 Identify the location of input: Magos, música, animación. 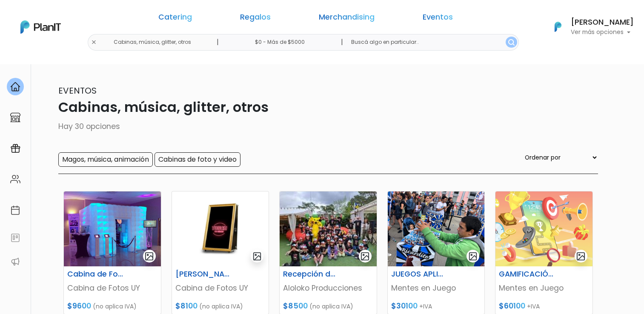
(105, 160).